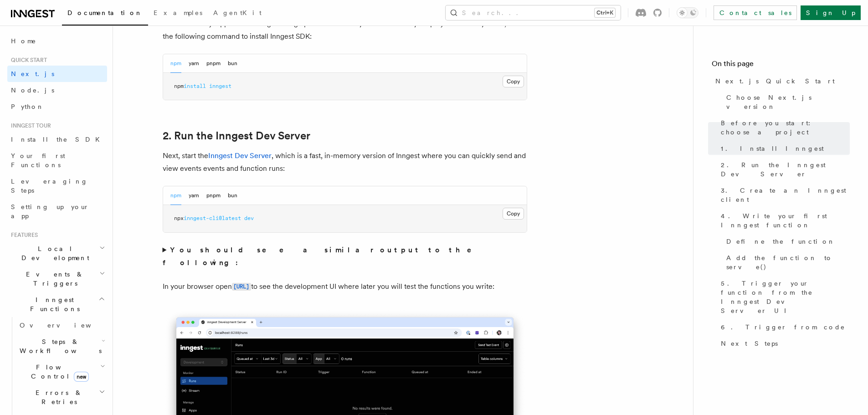 This screenshot has width=868, height=415. What do you see at coordinates (212, 218) in the screenshot?
I see `span: inngest-cli@latest` at bounding box center [212, 218].